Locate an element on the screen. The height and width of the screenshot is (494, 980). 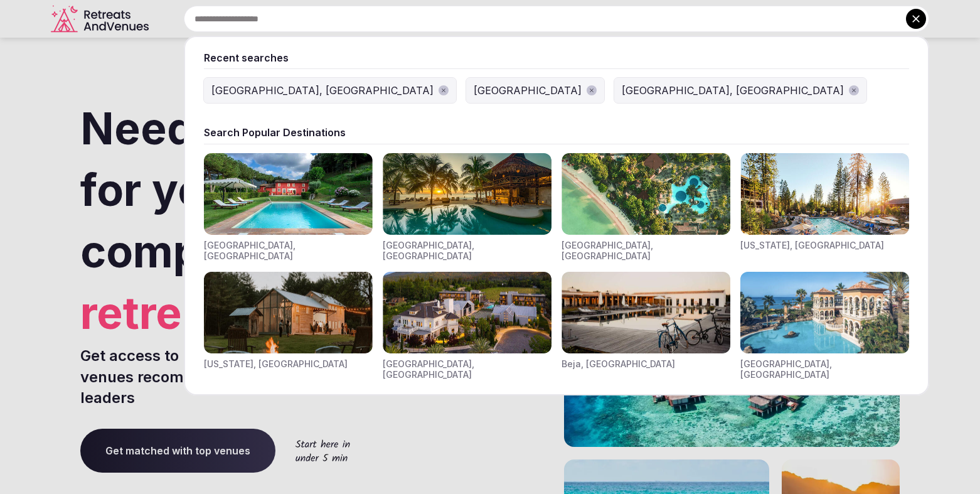
div: Visit venues for Riviera Maya, Mexico is located at coordinates (467, 207).